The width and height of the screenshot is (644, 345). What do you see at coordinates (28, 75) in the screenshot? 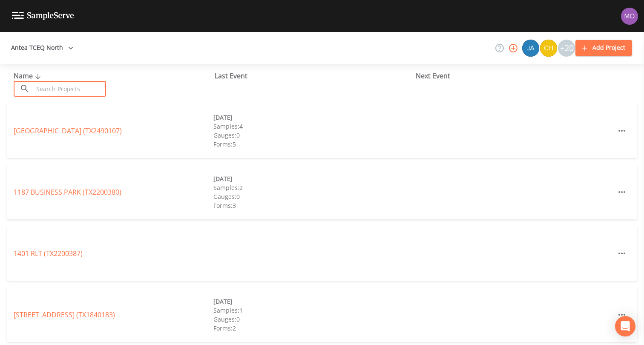
I see `span: Name` at bounding box center [28, 75].